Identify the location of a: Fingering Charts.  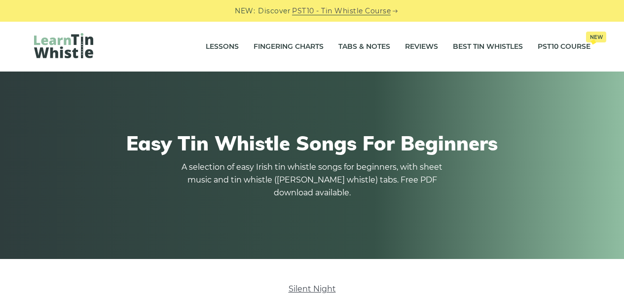
(289, 47).